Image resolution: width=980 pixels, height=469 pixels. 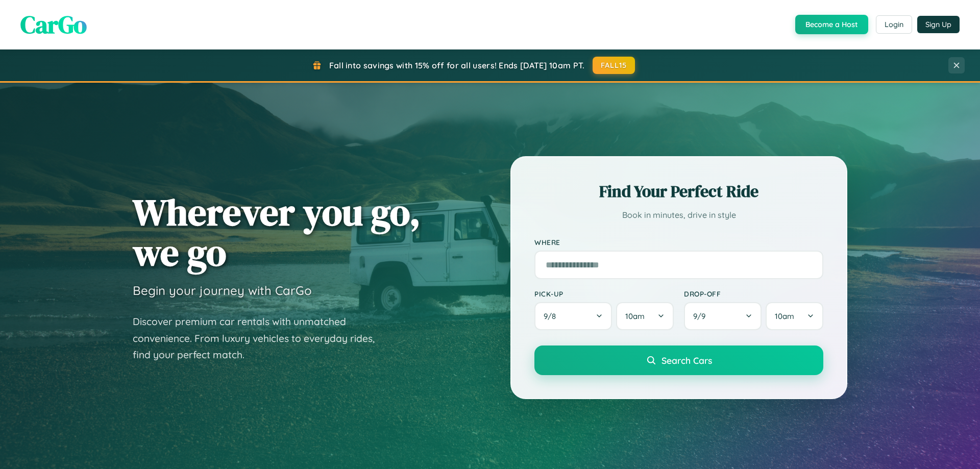 What do you see at coordinates (604, 293) in the screenshot?
I see `label: Pick-up` at bounding box center [604, 293].